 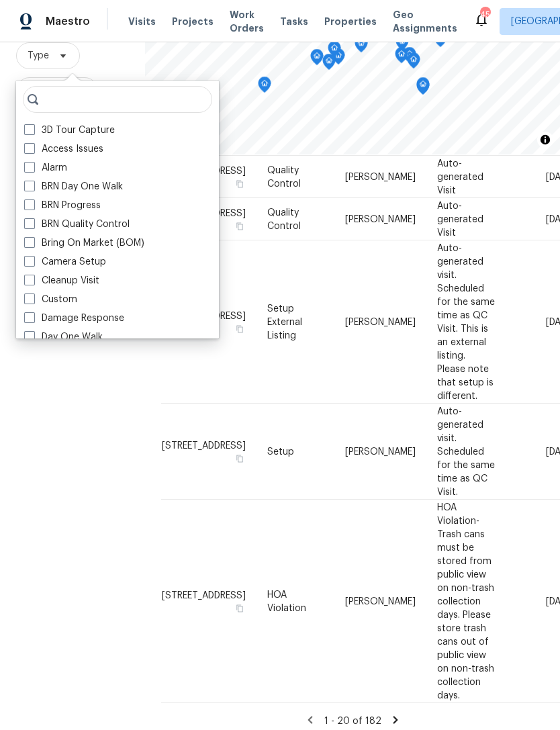 I want to click on label: BRN Progress, so click(x=63, y=206).